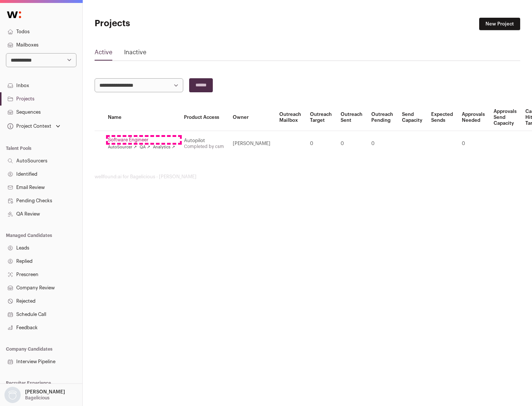 The image size is (532, 406). I want to click on th: Name, so click(142, 117).